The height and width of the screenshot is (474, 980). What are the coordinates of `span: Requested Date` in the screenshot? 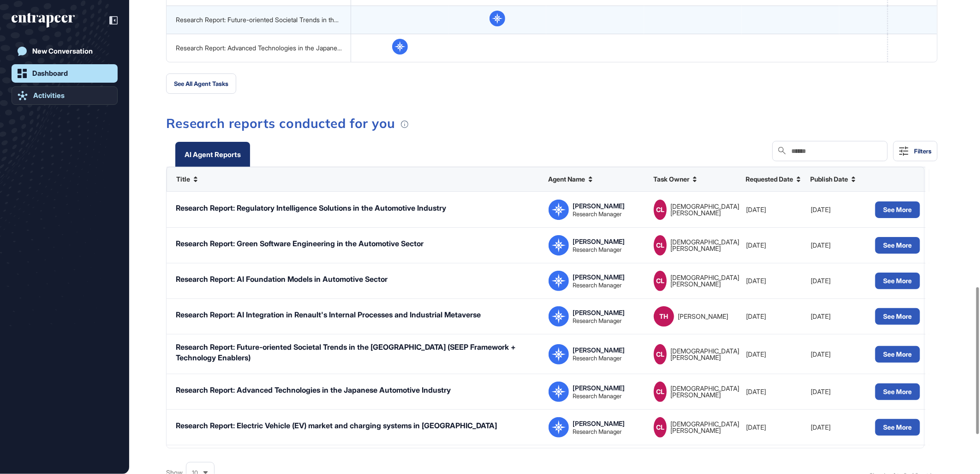 It's located at (769, 179).